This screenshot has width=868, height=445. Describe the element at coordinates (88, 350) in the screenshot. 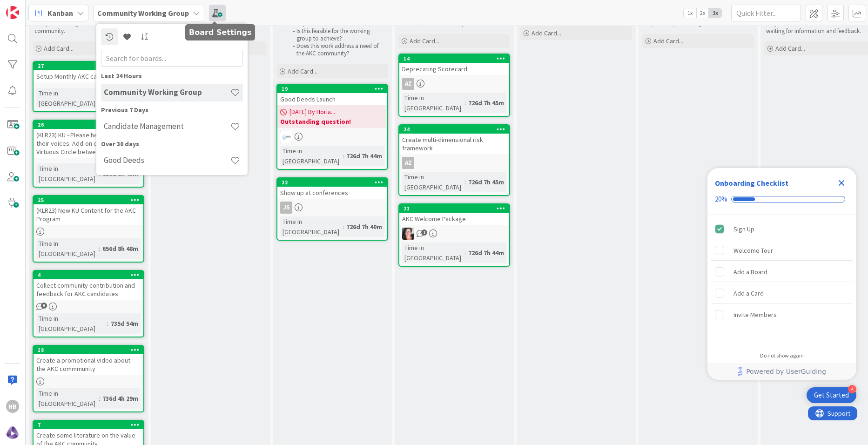

I see `div: 18` at that location.